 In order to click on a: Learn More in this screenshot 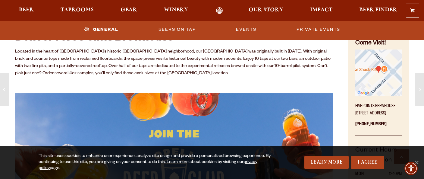, I will do `click(326, 162)`.